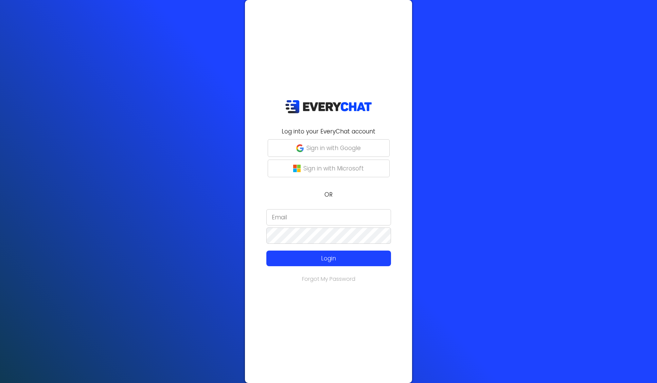  What do you see at coordinates (328, 148) in the screenshot?
I see `button: Sign in with Google` at bounding box center [328, 148].